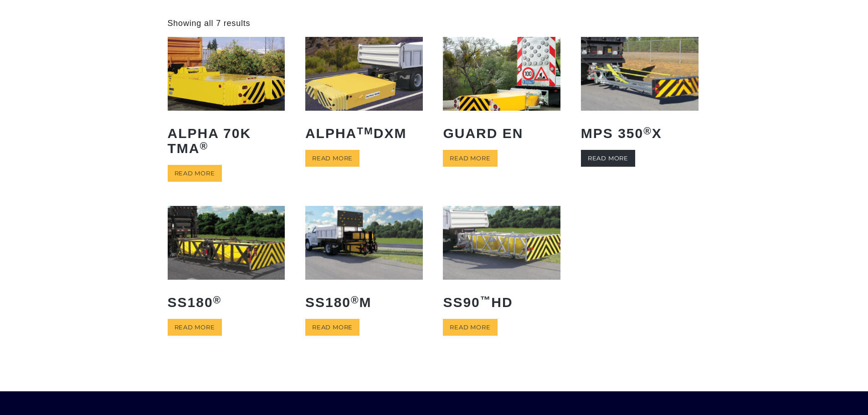 This screenshot has height=415, width=868. I want to click on p: Showing all 7 results, so click(209, 23).